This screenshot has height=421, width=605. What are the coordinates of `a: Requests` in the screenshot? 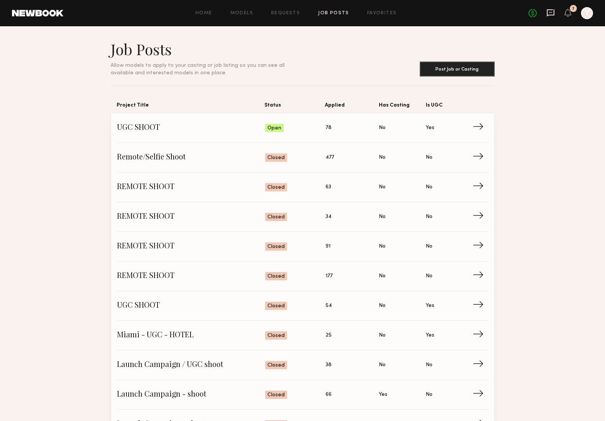 It's located at (285, 13).